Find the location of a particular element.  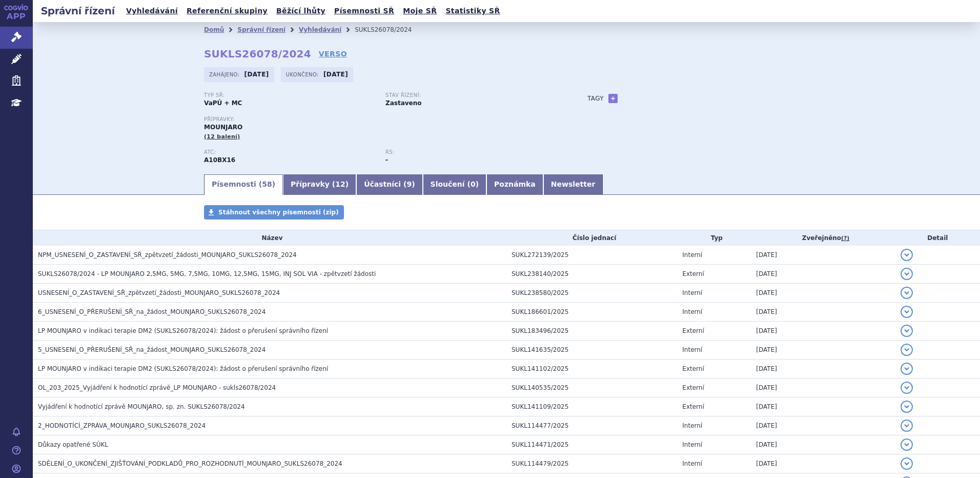

span: (12 balení) is located at coordinates (222, 136).